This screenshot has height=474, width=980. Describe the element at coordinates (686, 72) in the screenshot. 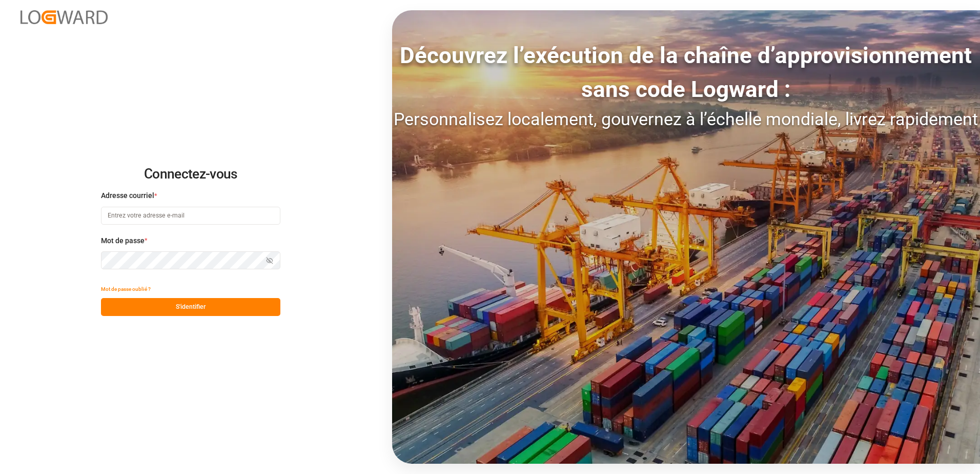

I see `div: Découvrez l’exécution de la chaîne d’approvisionnement sans code Logward :` at that location.